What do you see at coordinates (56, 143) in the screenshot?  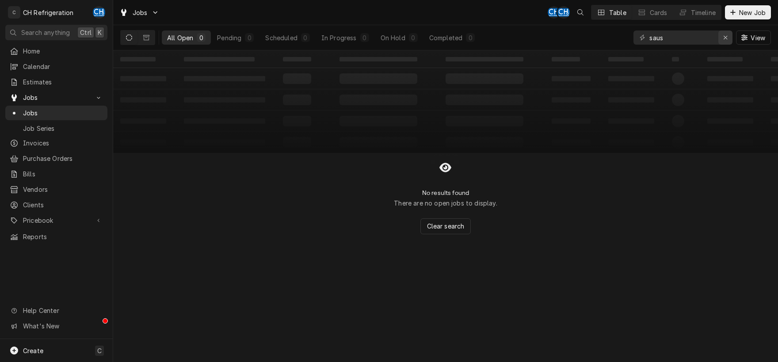 I see `a: Invoices` at bounding box center [56, 143].